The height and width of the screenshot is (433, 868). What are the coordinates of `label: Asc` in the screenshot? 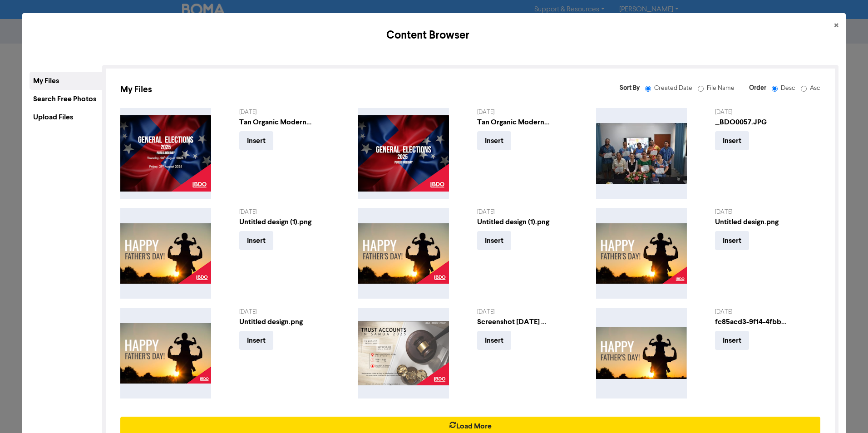 It's located at (811, 88).